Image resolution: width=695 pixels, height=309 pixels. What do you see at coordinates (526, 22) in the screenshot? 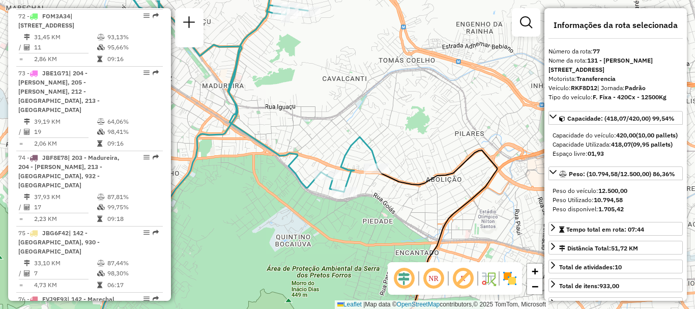
I see `a: Exibir filtros` at bounding box center [526, 22].